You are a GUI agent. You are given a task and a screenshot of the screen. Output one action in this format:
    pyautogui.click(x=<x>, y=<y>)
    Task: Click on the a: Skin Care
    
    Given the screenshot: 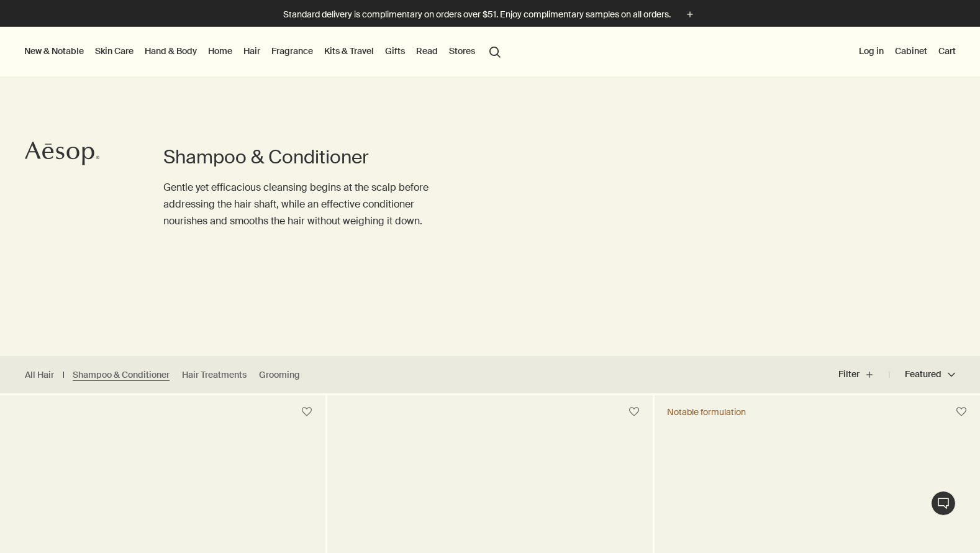 What is the action you would take?
    pyautogui.click(x=114, y=51)
    